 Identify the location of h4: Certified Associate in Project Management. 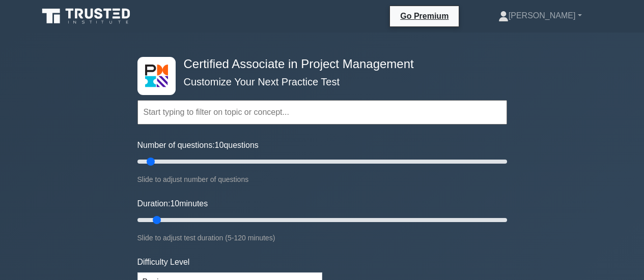
(318, 64).